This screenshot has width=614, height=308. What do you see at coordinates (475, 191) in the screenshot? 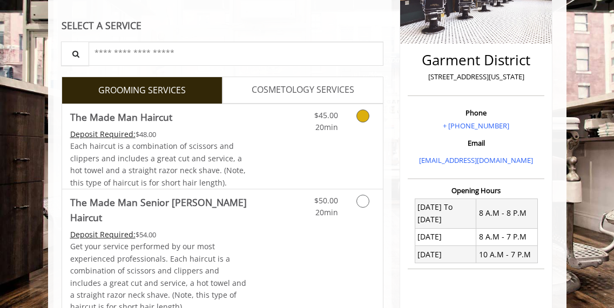
I see `h3: Opening Hours` at bounding box center [475, 191].